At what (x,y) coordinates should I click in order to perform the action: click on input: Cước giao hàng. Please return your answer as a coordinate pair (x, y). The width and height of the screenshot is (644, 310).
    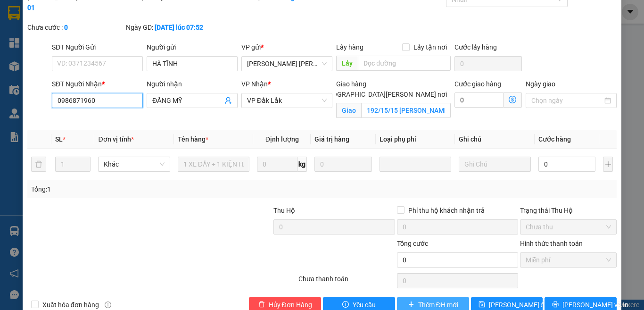
    Looking at the image, I should click on (479, 100).